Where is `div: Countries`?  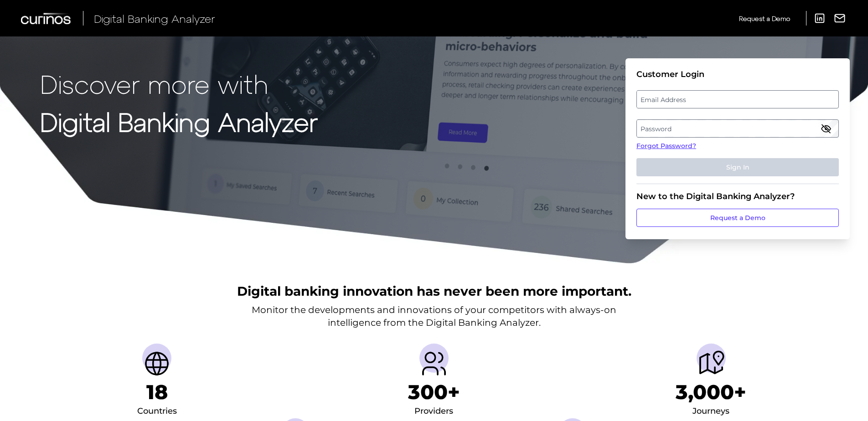
div: Countries is located at coordinates (157, 412).